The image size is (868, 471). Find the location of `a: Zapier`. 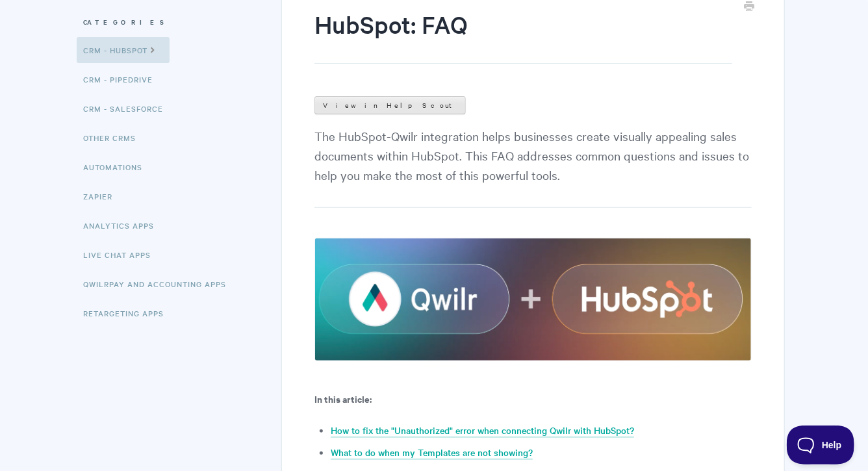

a: Zapier is located at coordinates (103, 196).